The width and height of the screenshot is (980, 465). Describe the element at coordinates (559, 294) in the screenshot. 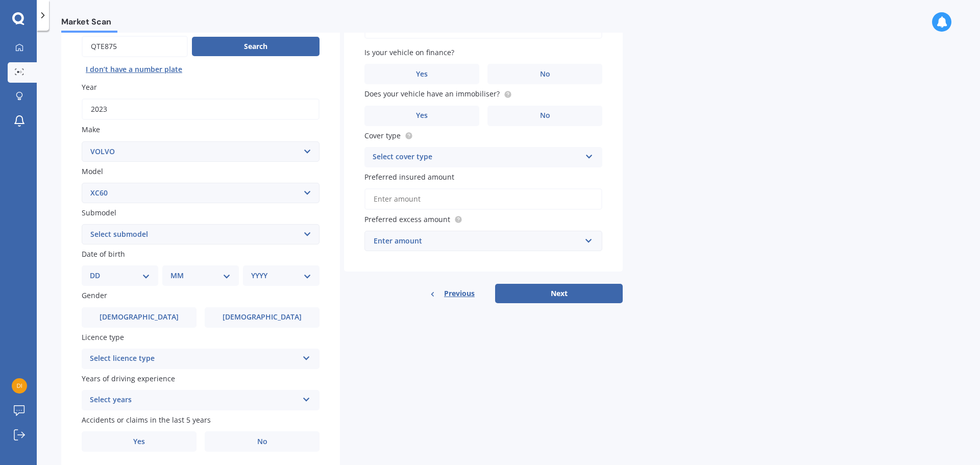

I see `button: Next` at that location.